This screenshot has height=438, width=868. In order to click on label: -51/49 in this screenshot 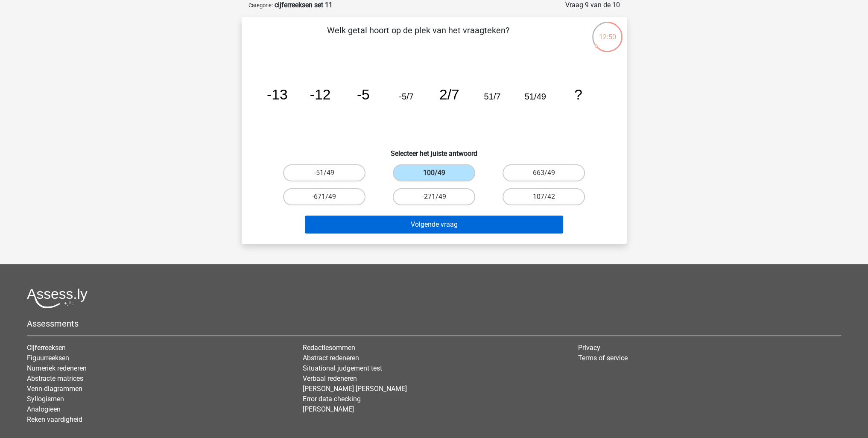, I will do `click(324, 173)`.